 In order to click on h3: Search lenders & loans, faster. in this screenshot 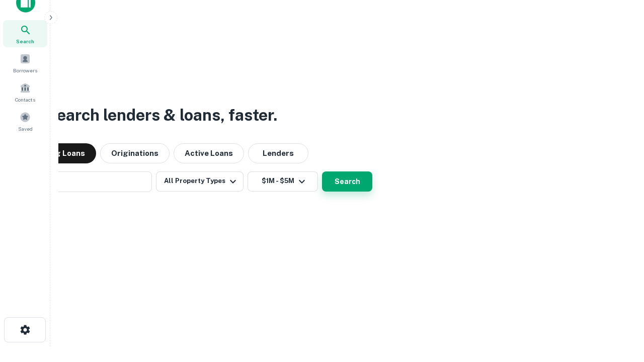, I will do `click(161, 115)`.